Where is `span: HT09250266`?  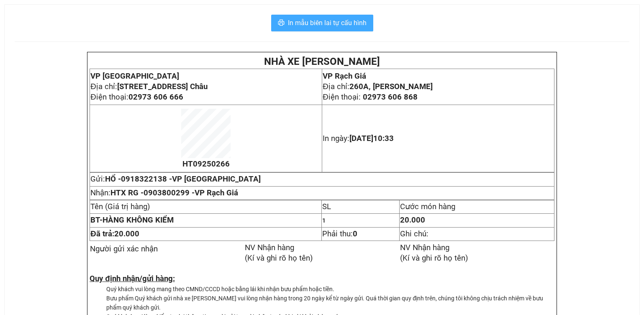 span: HT09250266 is located at coordinates (206, 164).